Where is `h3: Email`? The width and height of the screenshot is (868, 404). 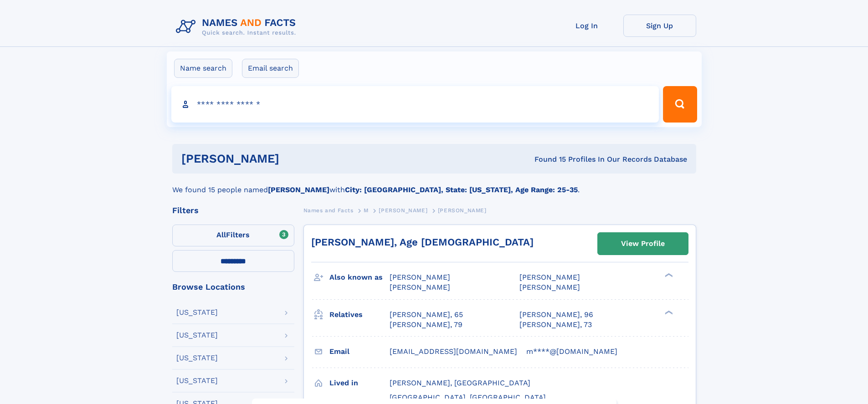
h3: Email is located at coordinates (360, 352).